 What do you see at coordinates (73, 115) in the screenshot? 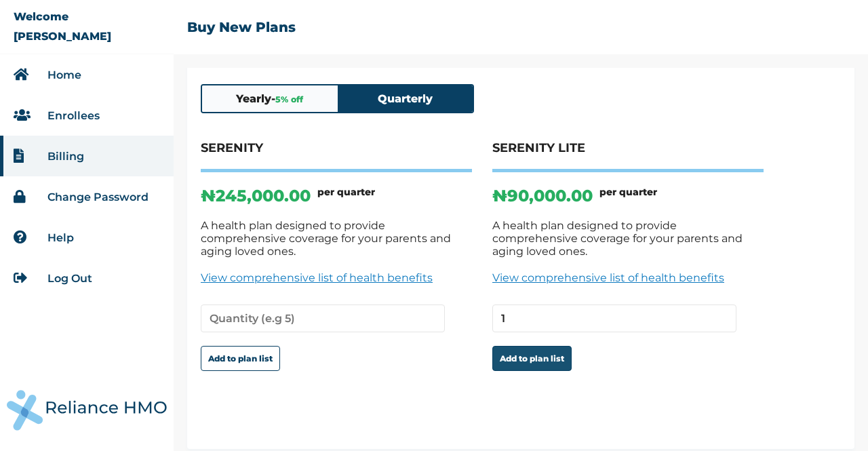
I see `a: Enrollees` at bounding box center [73, 115].